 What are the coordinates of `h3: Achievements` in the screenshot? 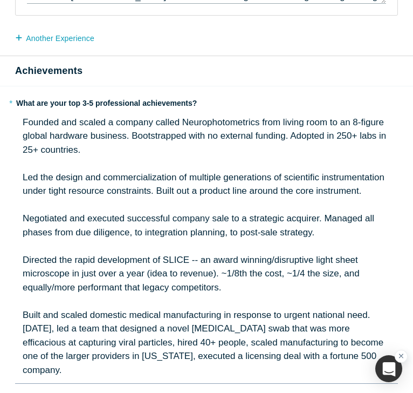 It's located at (207, 71).